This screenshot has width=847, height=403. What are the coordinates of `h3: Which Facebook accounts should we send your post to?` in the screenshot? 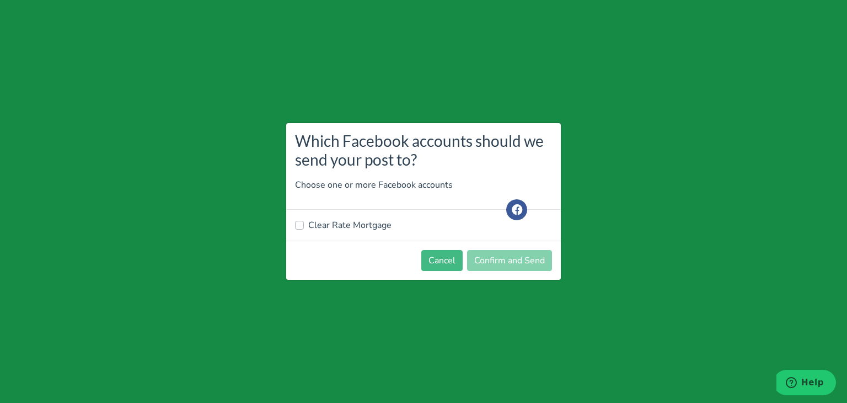 It's located at (424, 150).